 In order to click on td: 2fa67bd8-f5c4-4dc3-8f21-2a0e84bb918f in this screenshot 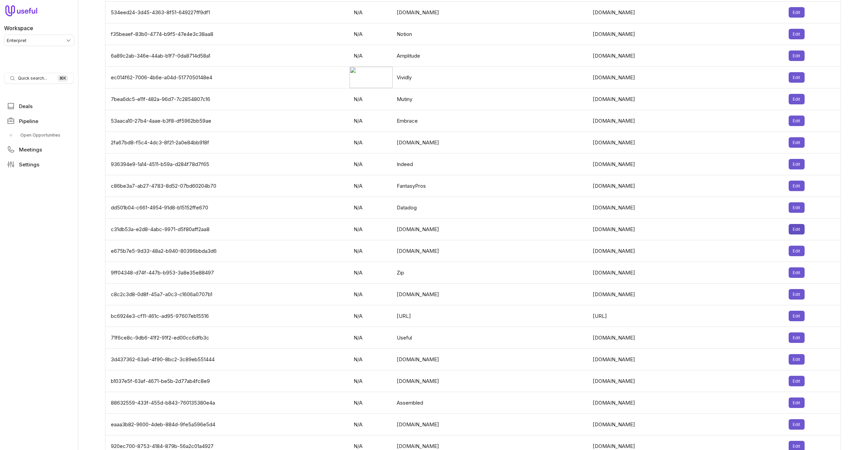, I will do `click(227, 143)`.